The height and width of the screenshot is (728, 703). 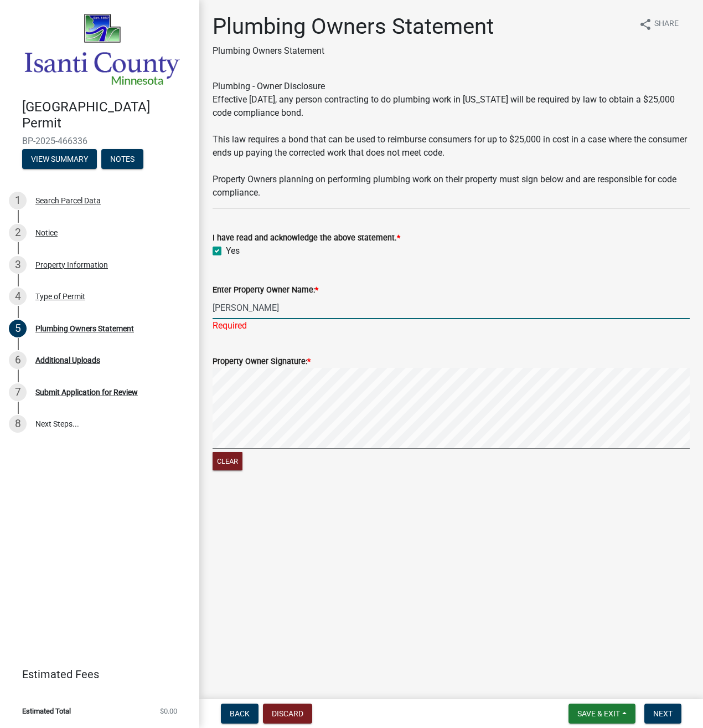 What do you see at coordinates (599, 713) in the screenshot?
I see `span: Save & Exit` at bounding box center [599, 713].